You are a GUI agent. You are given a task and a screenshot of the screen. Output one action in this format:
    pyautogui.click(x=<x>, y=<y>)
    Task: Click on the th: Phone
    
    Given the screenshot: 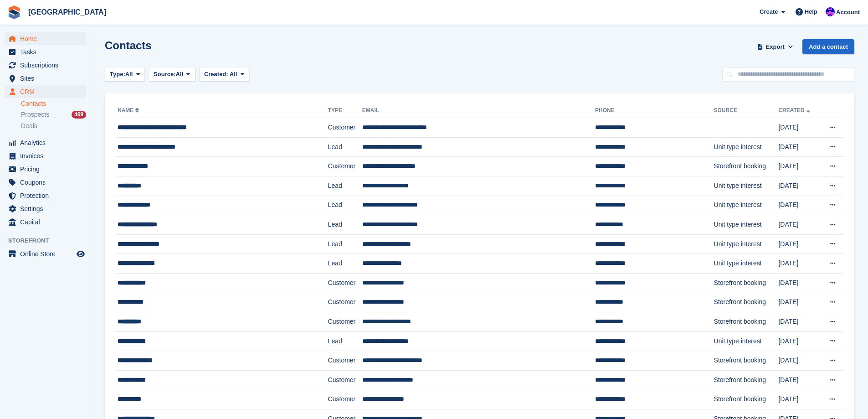 What is the action you would take?
    pyautogui.click(x=654, y=111)
    